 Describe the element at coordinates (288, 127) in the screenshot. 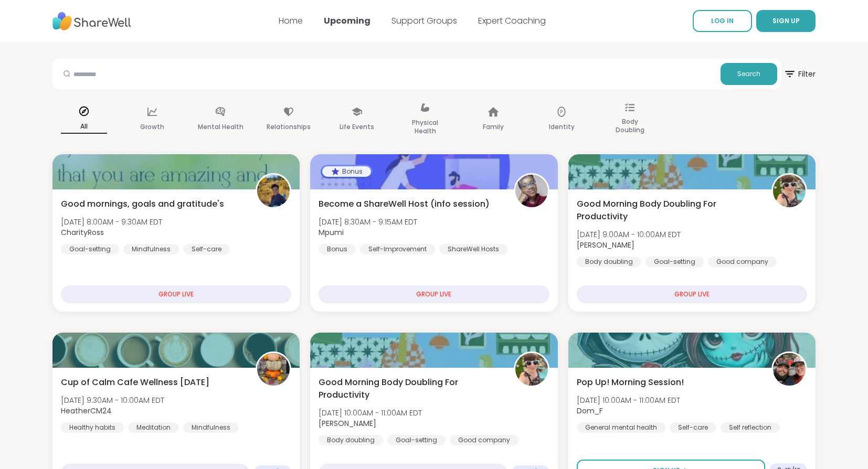

I see `p: Relationships` at that location.